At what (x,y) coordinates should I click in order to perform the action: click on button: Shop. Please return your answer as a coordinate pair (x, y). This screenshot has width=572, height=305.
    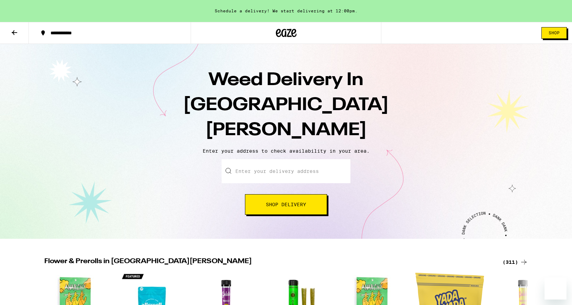
    Looking at the image, I should click on (554, 33).